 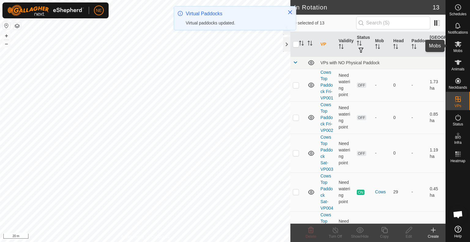 I want to click on span: Animals, so click(x=458, y=69).